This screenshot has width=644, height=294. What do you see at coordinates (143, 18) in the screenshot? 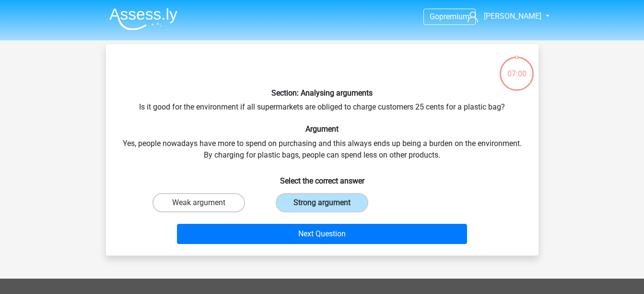
I see `img: Assessly` at bounding box center [143, 18].